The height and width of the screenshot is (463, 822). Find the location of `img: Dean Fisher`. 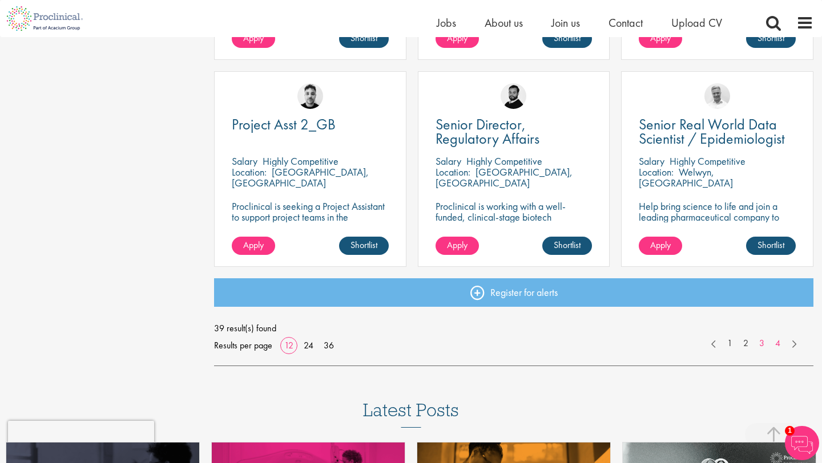

img: Dean Fisher is located at coordinates (310, 96).